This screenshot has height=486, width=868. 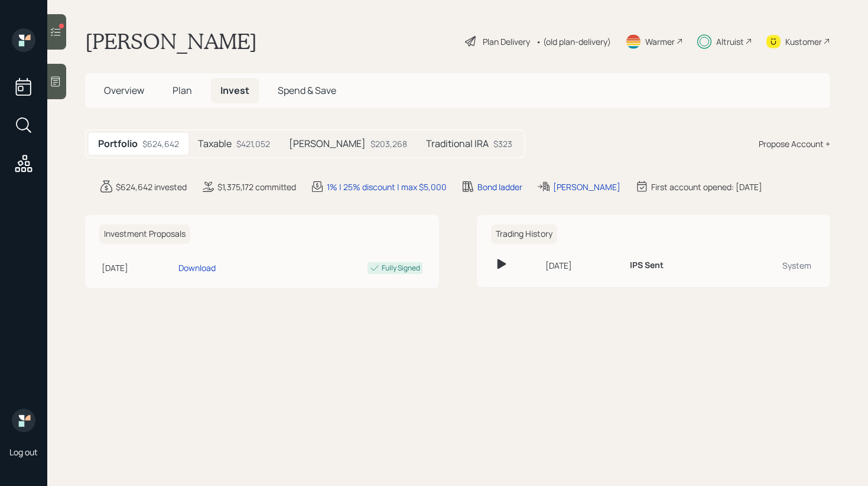 What do you see at coordinates (771, 265) in the screenshot?
I see `div: System` at bounding box center [771, 265].